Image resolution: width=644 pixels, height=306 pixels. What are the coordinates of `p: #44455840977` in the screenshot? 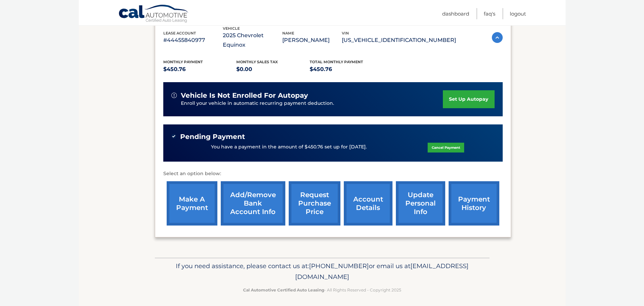 It's located at (193, 40).